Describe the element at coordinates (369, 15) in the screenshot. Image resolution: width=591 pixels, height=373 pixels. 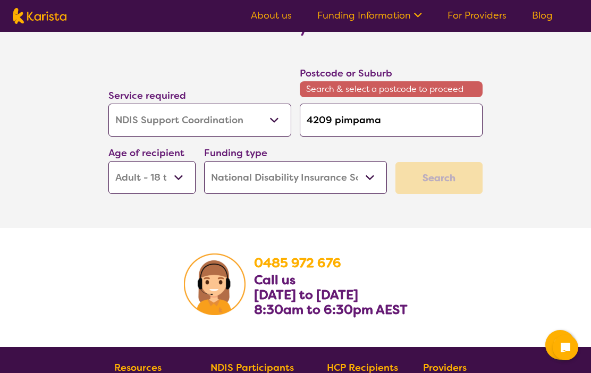
I see `a: Funding Information` at that location.